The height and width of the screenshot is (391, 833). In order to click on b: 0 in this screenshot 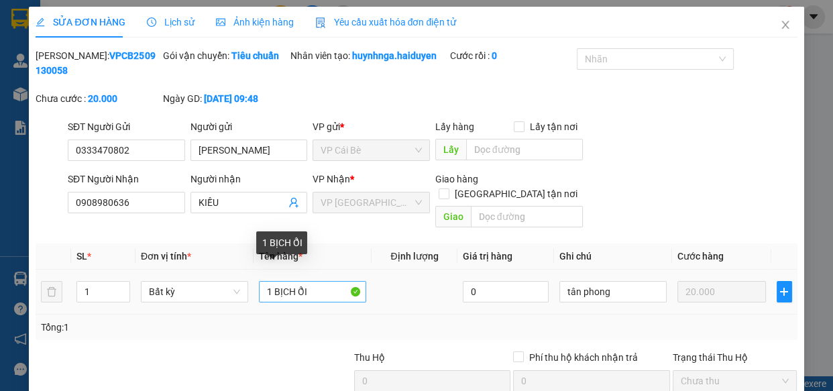, I will do `click(493, 56)`.